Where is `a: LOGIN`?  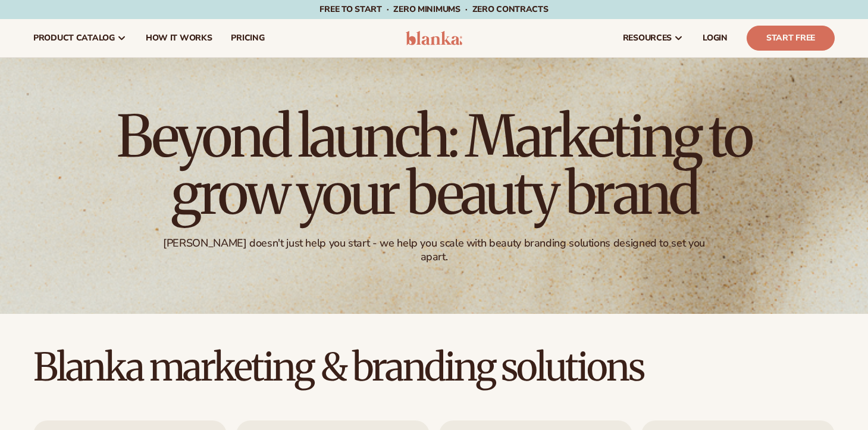 a: LOGIN is located at coordinates (715, 38).